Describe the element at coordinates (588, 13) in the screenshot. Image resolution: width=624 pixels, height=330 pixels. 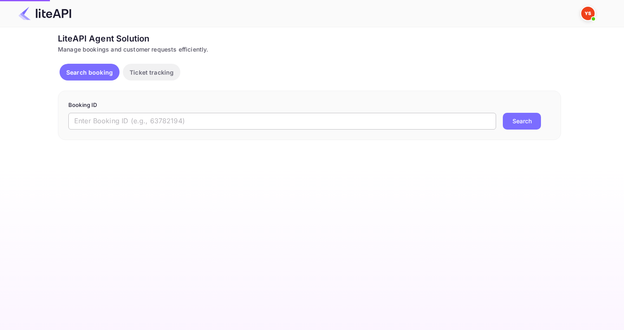
I see `img: Yandex Support` at that location.